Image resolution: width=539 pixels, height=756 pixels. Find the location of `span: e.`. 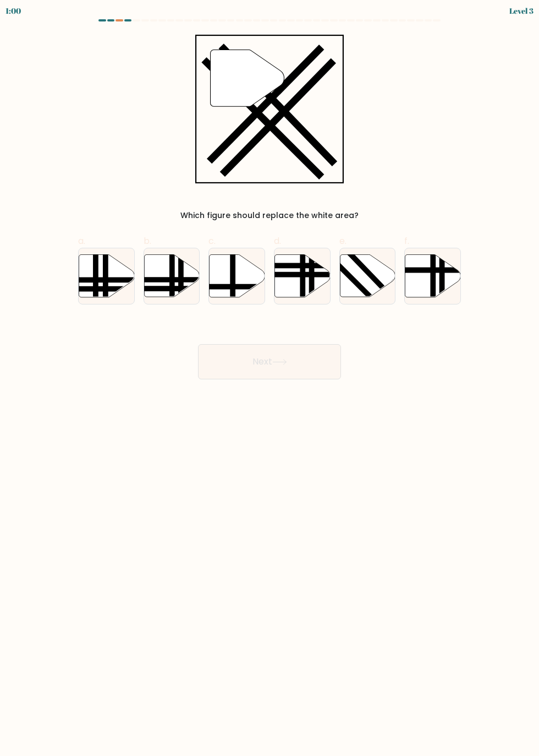

span: e. is located at coordinates (343, 241).